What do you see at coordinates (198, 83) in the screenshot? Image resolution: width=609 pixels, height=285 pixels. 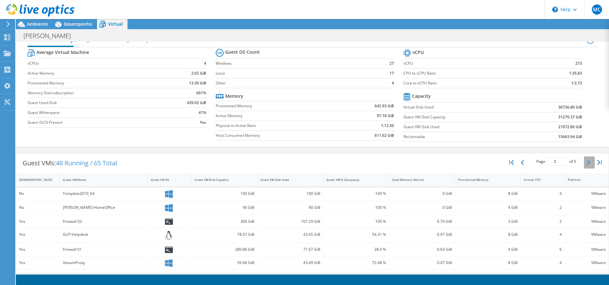 I see `b: 13.39 GiB` at bounding box center [198, 83].